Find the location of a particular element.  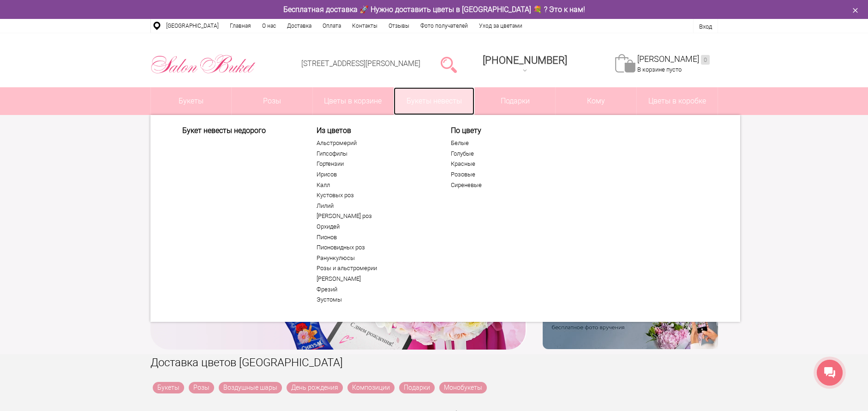

a: О нас is located at coordinates (269, 26).